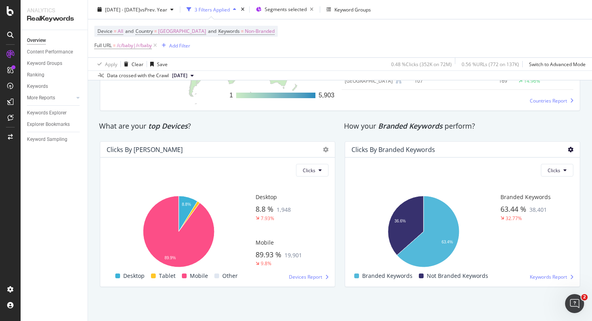 The width and height of the screenshot is (592, 321). What do you see at coordinates (54, 63) in the screenshot?
I see `a: Keyword Groups` at bounding box center [54, 63].